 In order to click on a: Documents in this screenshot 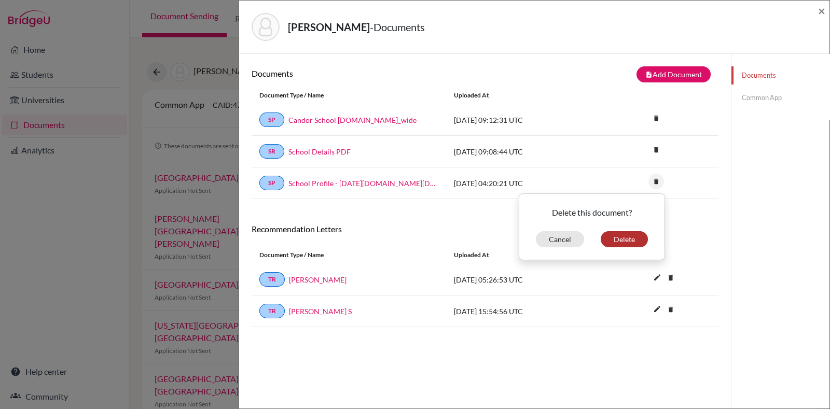, I will do `click(781, 75)`.